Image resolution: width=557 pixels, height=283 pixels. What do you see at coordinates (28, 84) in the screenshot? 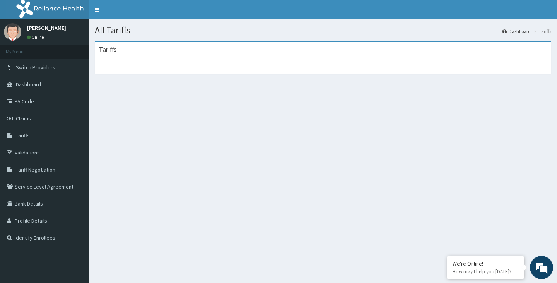
I see `span: Dashboard` at bounding box center [28, 84].